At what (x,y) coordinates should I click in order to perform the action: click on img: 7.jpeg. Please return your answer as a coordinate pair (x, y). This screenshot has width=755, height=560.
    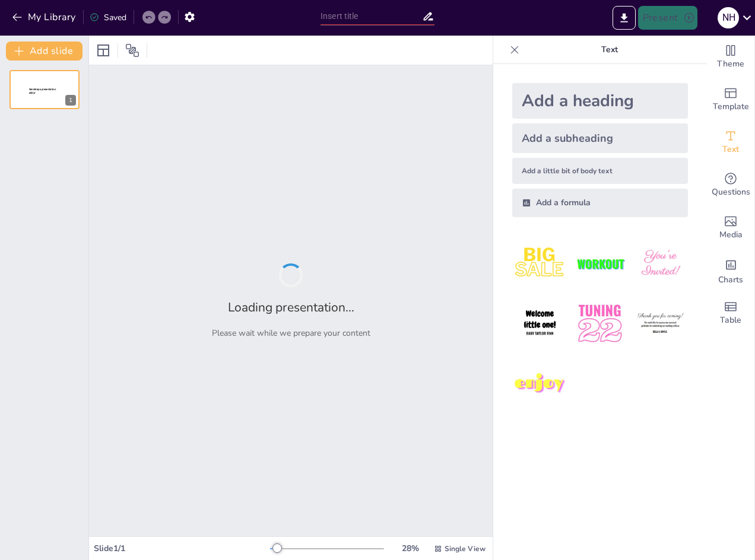
    Looking at the image, I should click on (540, 384).